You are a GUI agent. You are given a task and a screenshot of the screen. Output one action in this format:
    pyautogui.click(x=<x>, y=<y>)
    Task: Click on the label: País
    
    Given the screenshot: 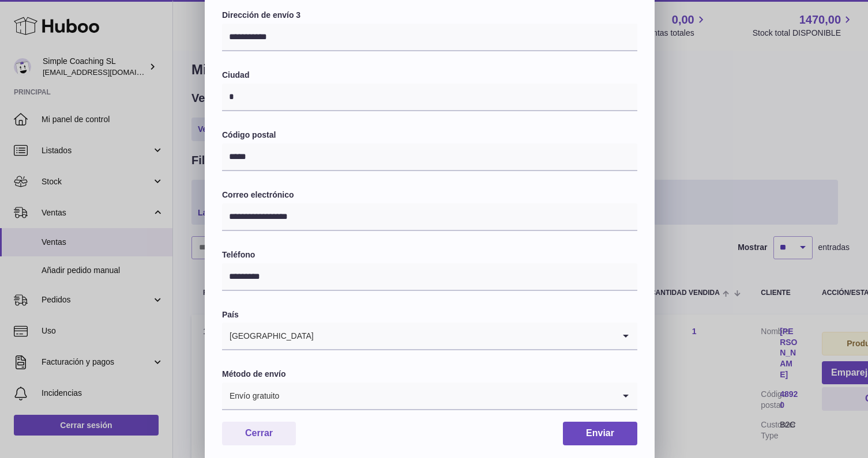 What is the action you would take?
    pyautogui.click(x=429, y=315)
    